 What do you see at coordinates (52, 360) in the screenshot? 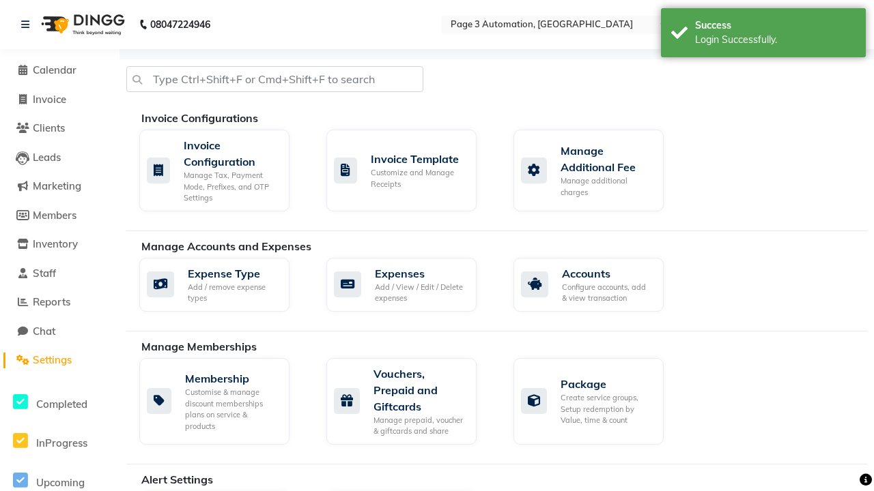
I see `span: Settings` at bounding box center [52, 360].